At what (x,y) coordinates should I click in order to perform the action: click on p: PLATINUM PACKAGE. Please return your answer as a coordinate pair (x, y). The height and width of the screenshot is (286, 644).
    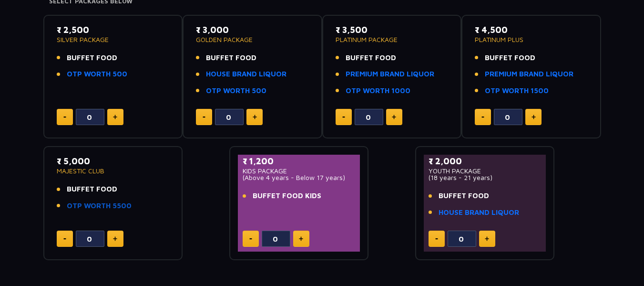
    Looking at the image, I should click on (392, 40).